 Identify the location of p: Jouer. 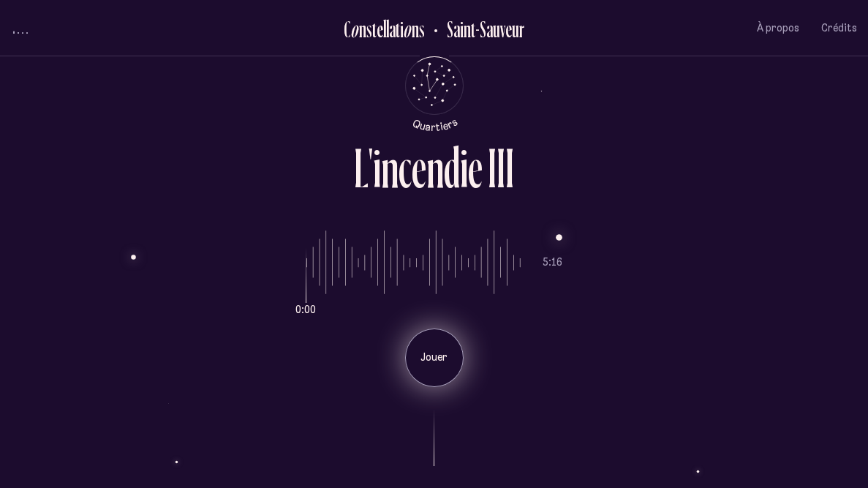
(434, 358).